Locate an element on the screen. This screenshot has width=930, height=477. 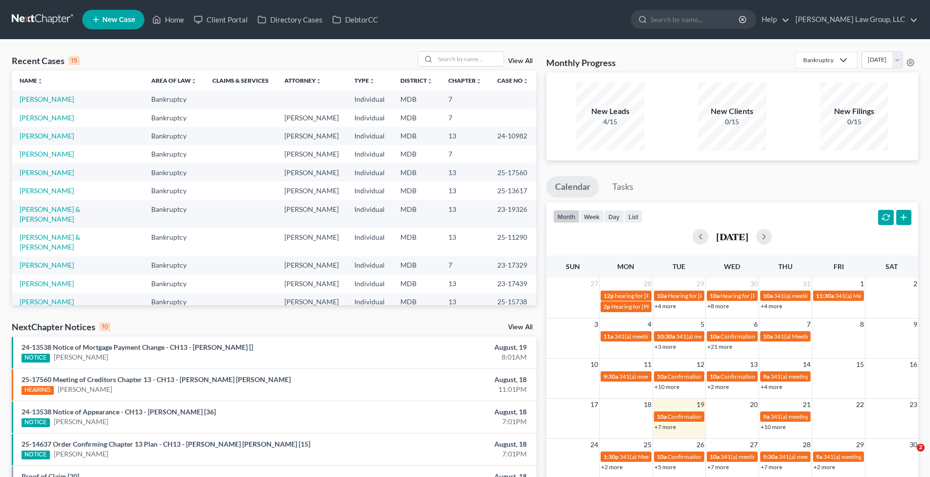
span: 28 is located at coordinates (648, 284).